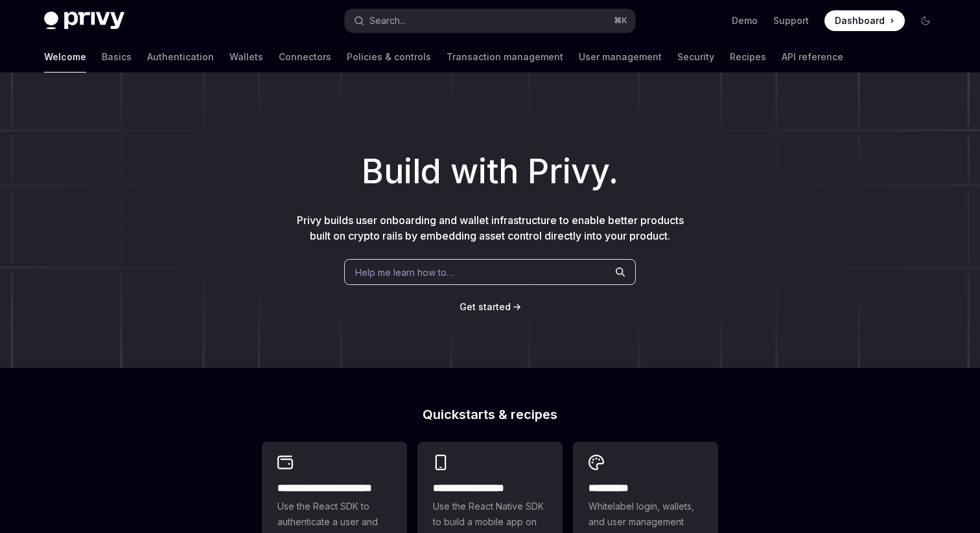 This screenshot has height=533, width=980. What do you see at coordinates (65, 57) in the screenshot?
I see `a: Welcome` at bounding box center [65, 57].